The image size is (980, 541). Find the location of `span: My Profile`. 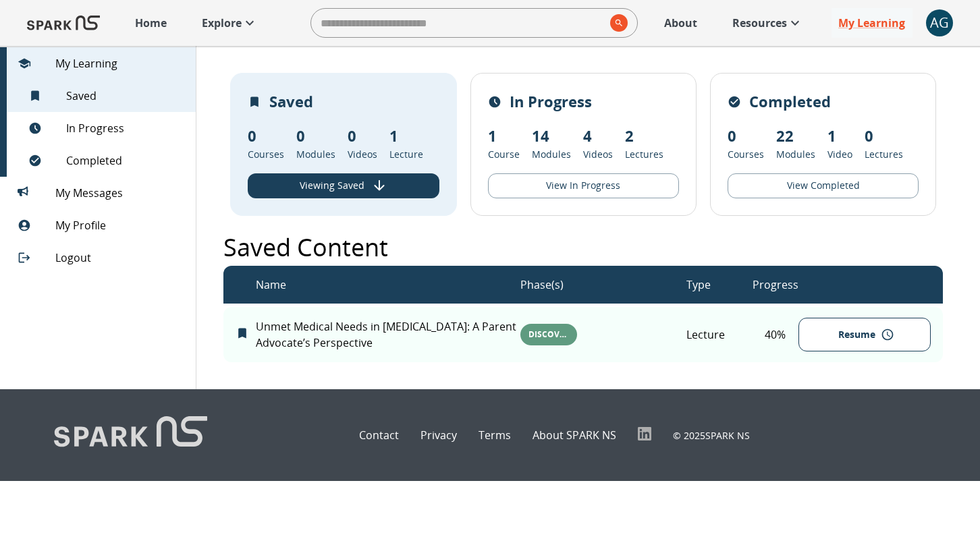

span: My Profile is located at coordinates (120, 225).